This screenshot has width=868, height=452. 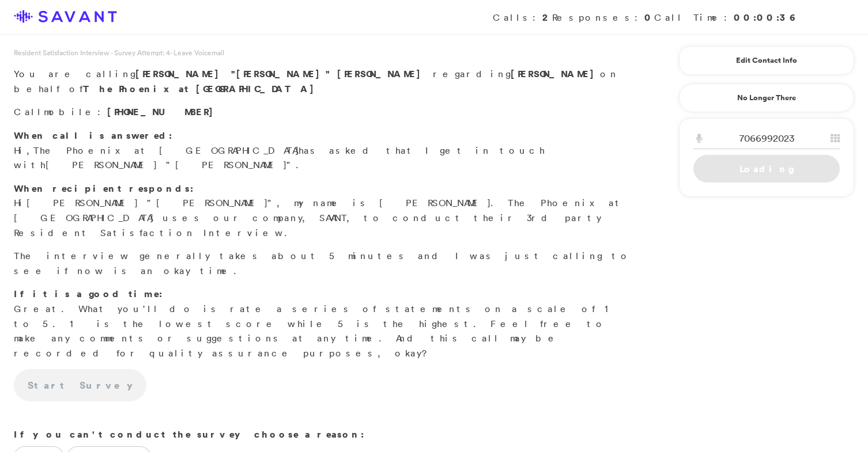 What do you see at coordinates (767, 169) in the screenshot?
I see `a: Loading` at bounding box center [767, 169].